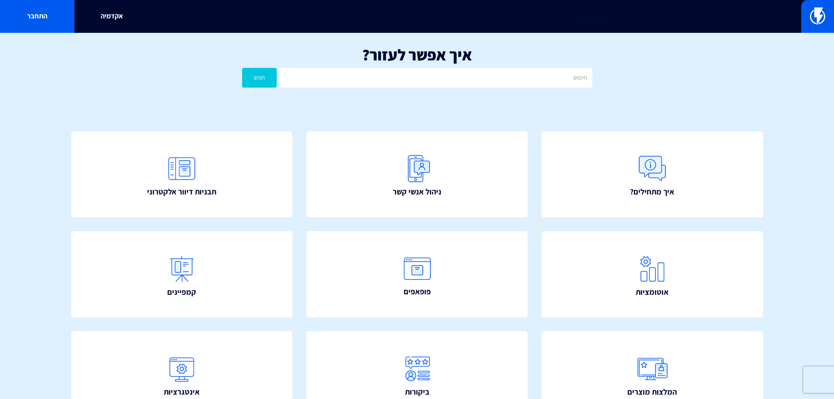 This screenshot has width=834, height=399. What do you see at coordinates (182, 274) in the screenshot?
I see `a: קמפיינים` at bounding box center [182, 274].